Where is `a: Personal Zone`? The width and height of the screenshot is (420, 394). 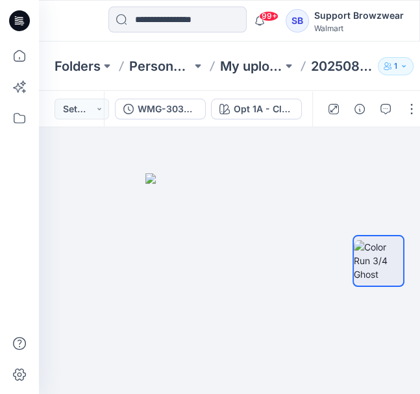
a: Personal Zone is located at coordinates (160, 66).